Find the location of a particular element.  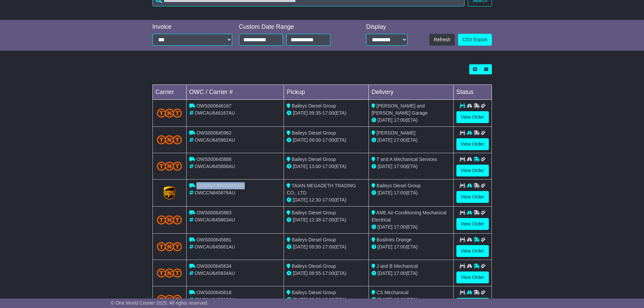

span: OWCAU646167AU is located at coordinates (214, 113).